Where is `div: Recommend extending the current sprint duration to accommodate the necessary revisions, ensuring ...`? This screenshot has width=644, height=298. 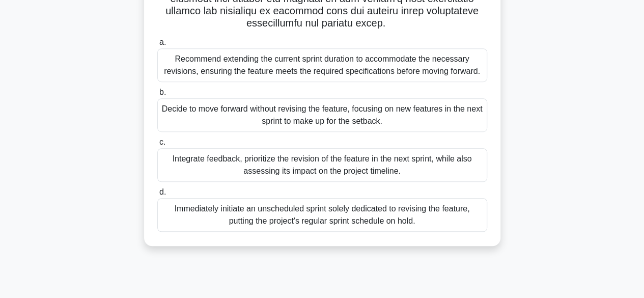
div: Recommend extending the current sprint duration to accommodate the necessary revisions, ensuring ... is located at coordinates (322, 65).